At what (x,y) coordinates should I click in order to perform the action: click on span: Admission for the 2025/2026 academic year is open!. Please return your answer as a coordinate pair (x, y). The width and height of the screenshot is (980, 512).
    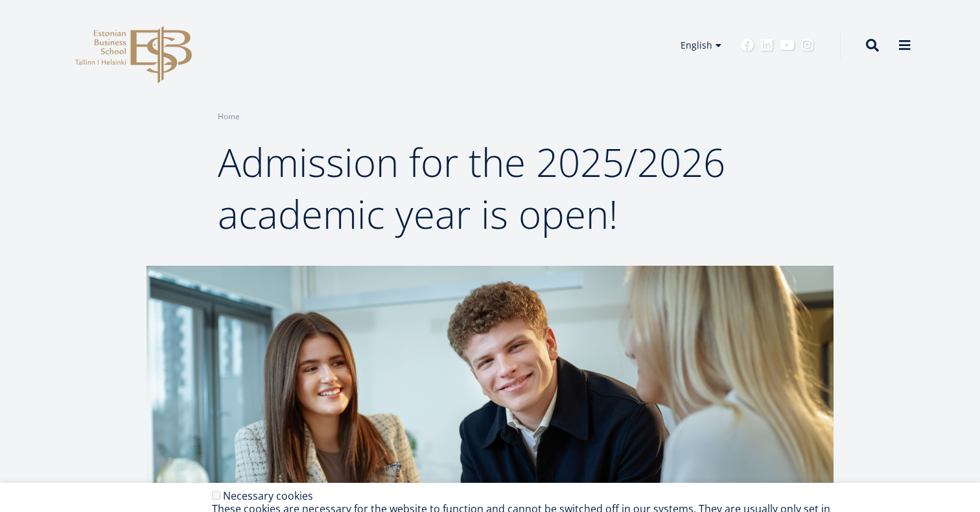
    Looking at the image, I should click on (471, 188).